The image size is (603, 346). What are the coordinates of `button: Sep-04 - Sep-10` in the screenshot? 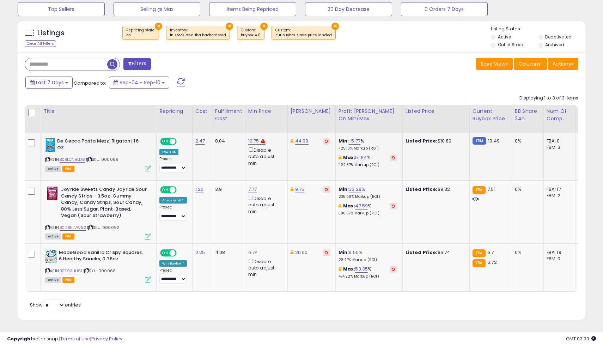 It's located at (139, 82).